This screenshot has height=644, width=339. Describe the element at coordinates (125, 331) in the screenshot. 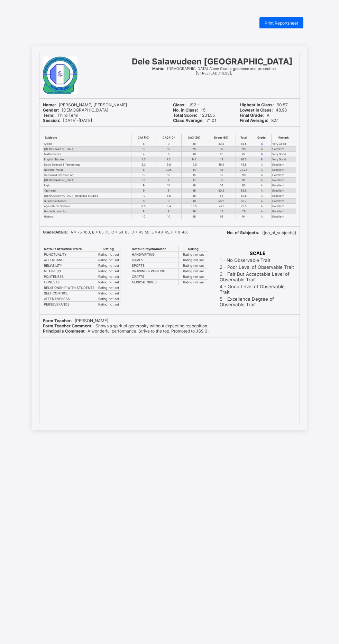

I see `span: A wonderful performance. Strive to the top. Promoted to JSS 3.` at that location.